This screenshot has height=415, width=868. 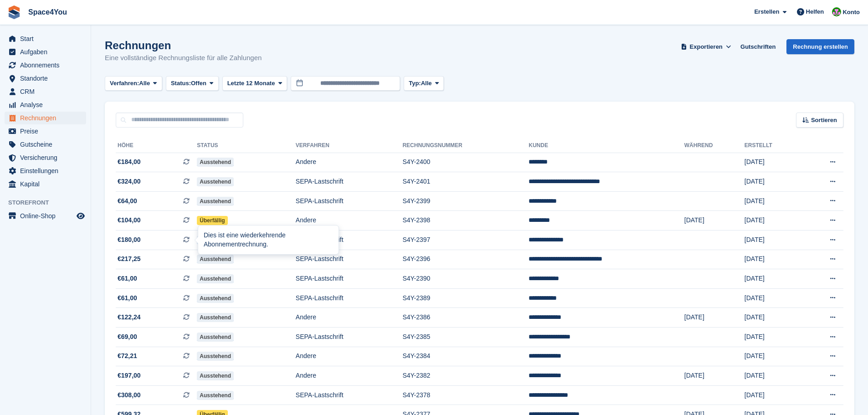 What do you see at coordinates (156, 146) in the screenshot?
I see `th: Höhe` at bounding box center [156, 146].